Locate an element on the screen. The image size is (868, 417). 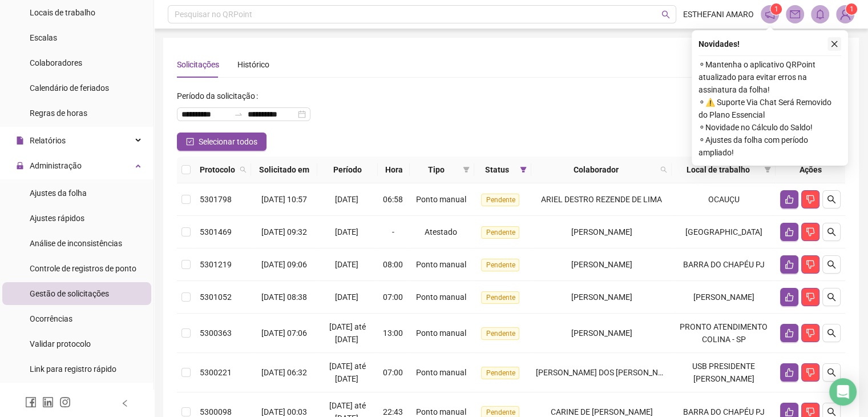
div: Open Intercom Messenger is located at coordinates (843, 392).